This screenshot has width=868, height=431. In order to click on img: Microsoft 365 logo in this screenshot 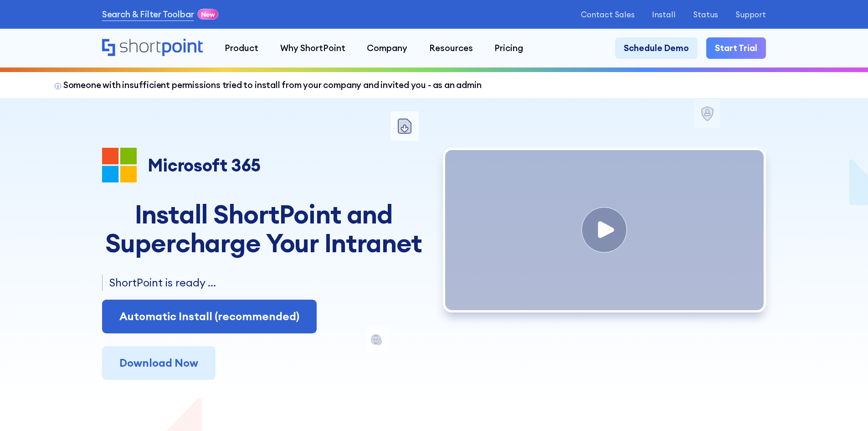, I will do `click(119, 165)`.